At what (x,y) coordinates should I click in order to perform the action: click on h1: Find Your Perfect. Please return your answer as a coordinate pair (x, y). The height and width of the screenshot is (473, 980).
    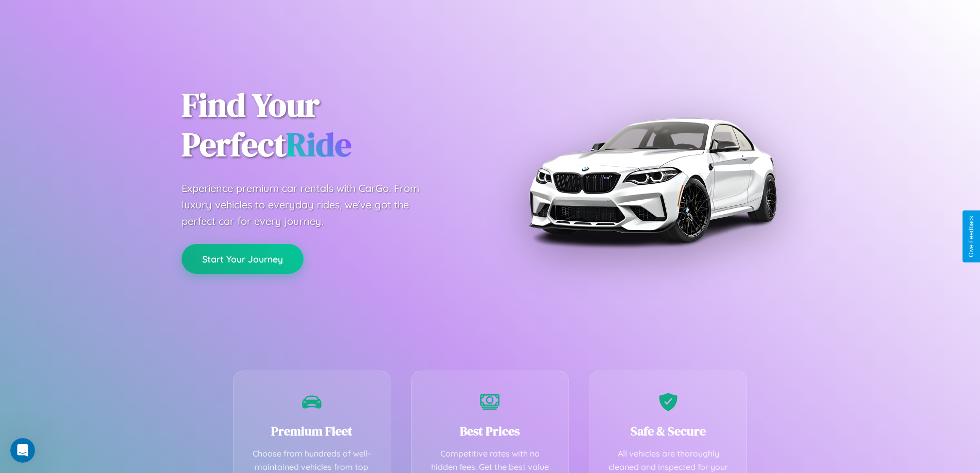
    Looking at the image, I should click on (328, 125).